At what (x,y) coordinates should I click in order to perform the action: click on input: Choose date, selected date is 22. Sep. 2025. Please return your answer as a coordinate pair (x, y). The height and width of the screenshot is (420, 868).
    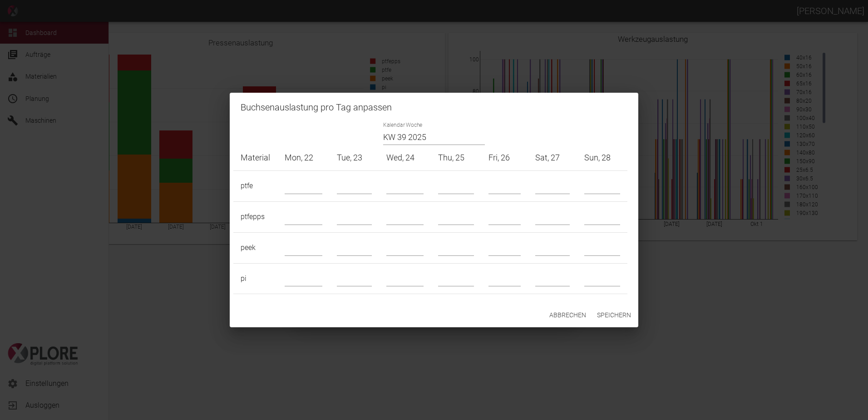
    Looking at the image, I should click on (434, 137).